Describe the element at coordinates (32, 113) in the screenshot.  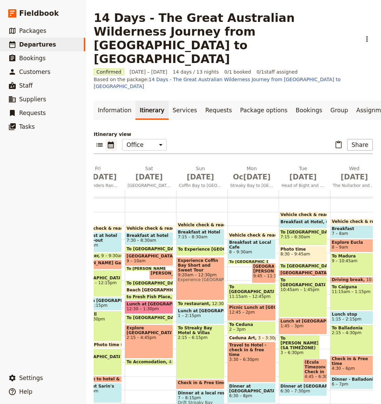
I see `span: Requests` at that location.